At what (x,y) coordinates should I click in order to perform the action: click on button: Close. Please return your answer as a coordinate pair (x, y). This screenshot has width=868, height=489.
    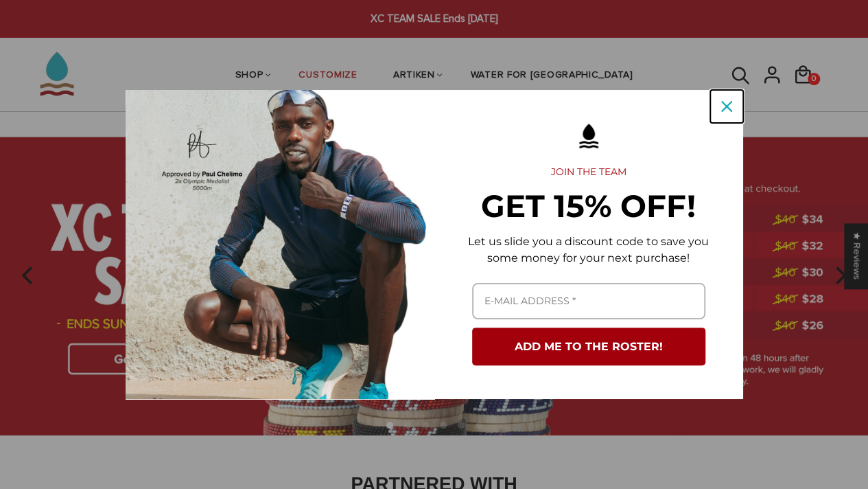
    Looking at the image, I should click on (726, 106).